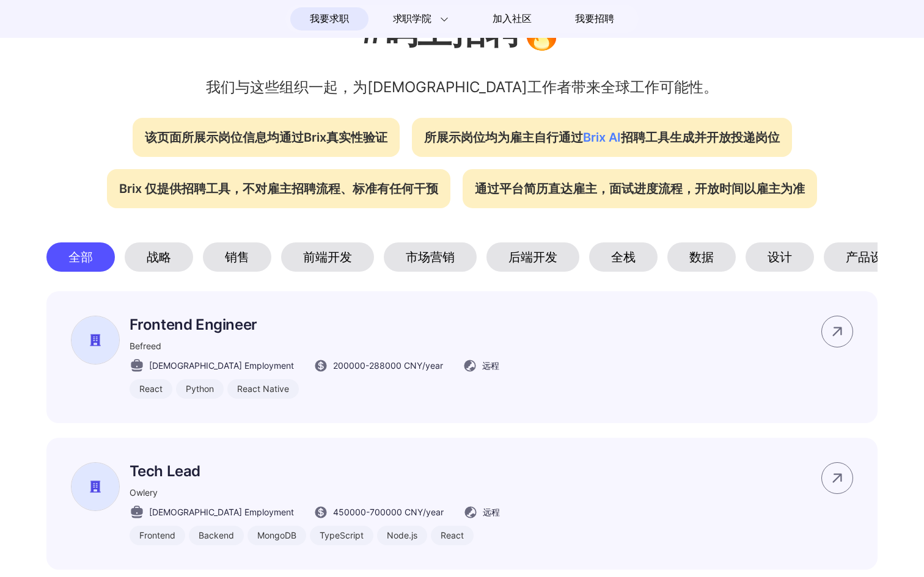  What do you see at coordinates (388, 365) in the screenshot?
I see `span: 200000 - 288000 CNY /year` at bounding box center [388, 365].